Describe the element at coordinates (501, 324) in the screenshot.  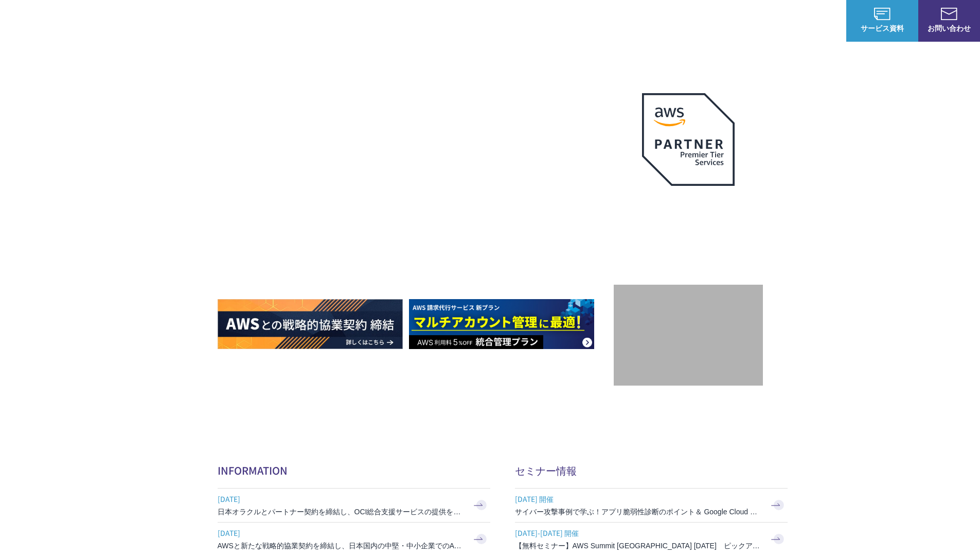
I see `a: AWS請求代行サービス 統合管理プラン` at that location.